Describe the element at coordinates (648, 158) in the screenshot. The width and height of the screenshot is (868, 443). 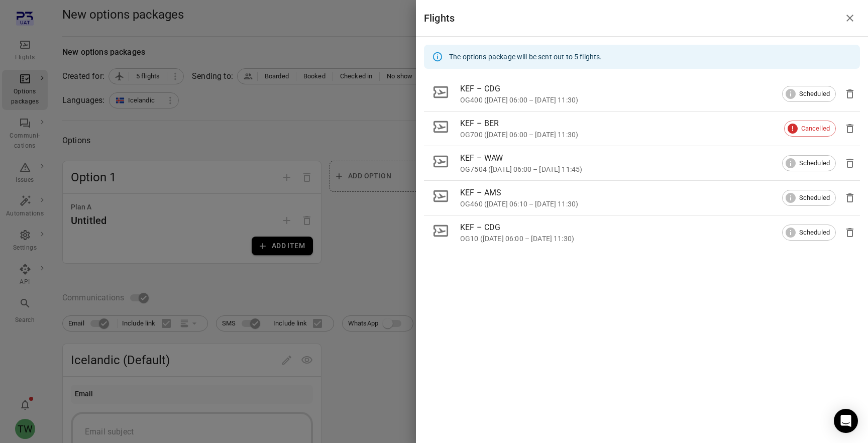
I see `div: KEF – WAW` at that location.